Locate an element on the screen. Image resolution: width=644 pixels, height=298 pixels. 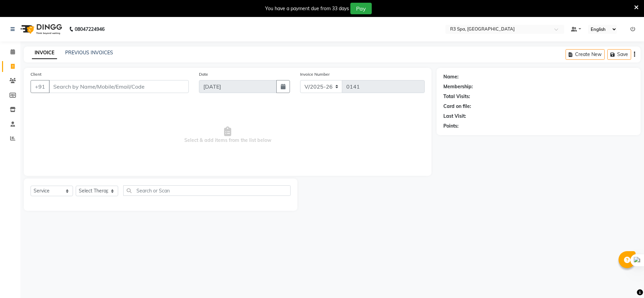
label: Client is located at coordinates (36, 74).